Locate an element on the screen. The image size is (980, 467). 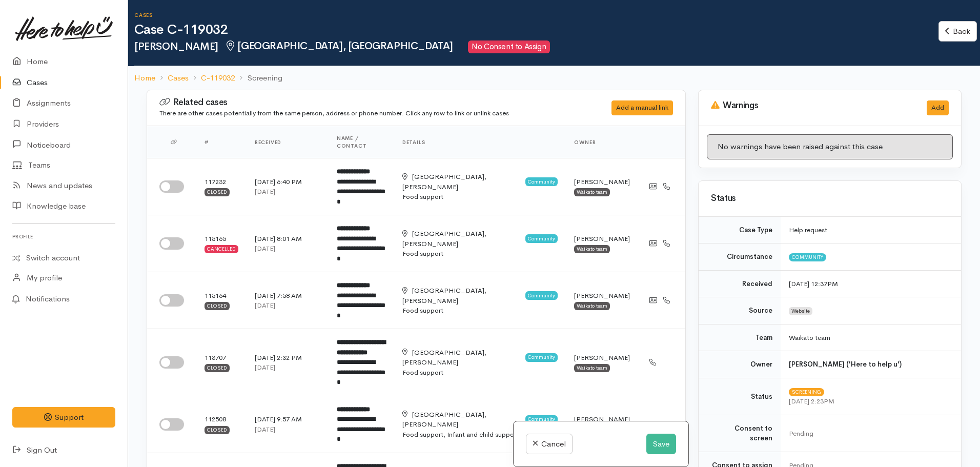
span: Screening is located at coordinates (806, 392).